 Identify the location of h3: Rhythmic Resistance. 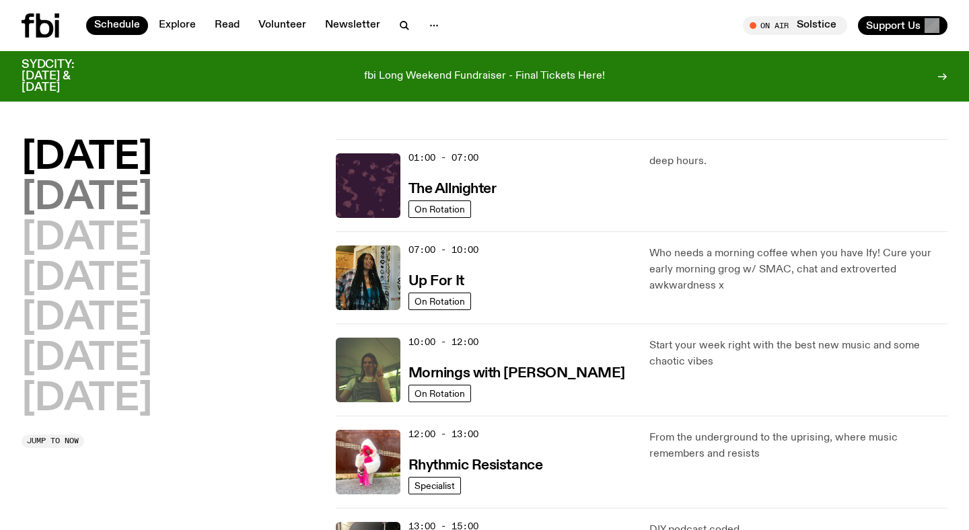
(476, 466).